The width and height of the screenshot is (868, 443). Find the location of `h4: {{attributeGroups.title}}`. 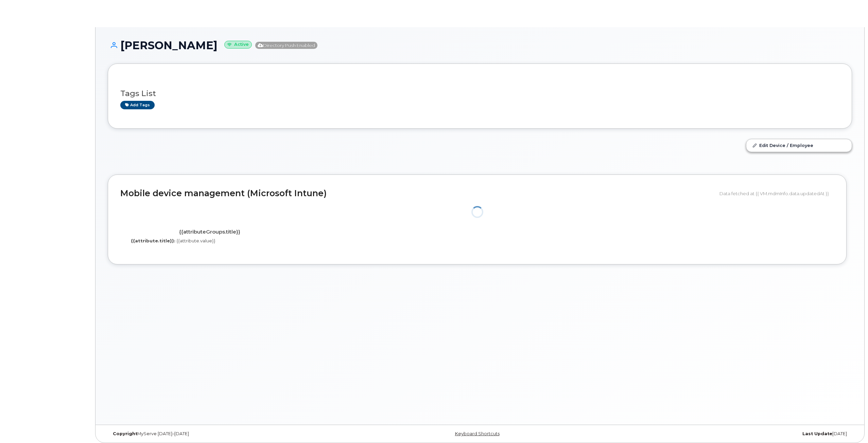

h4: {{attributeGroups.title}} is located at coordinates (209, 232).